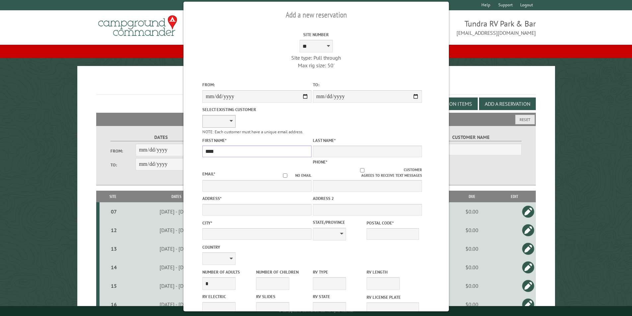 The height and width of the screenshot is (316, 632). What do you see at coordinates (316, 119) in the screenshot?
I see `h2: Filters` at bounding box center [316, 119].